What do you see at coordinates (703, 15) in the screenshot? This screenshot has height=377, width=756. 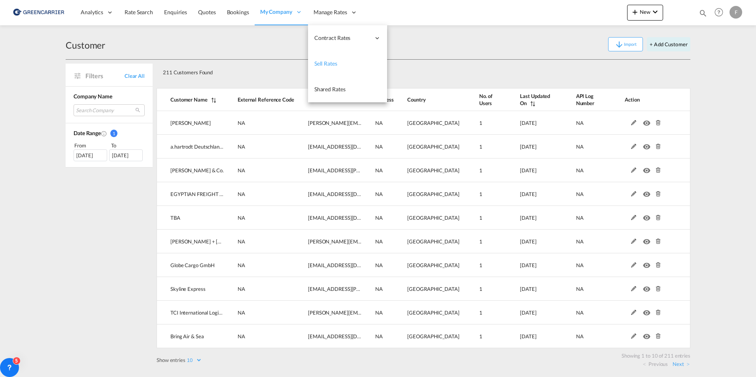 I see `div: icon-magnify` at bounding box center [703, 15].